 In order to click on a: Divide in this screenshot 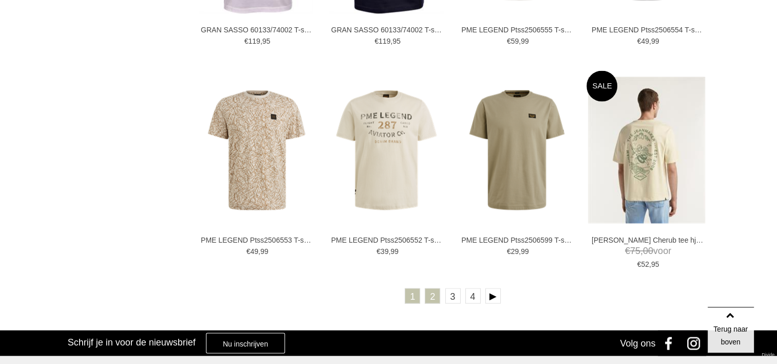, I will do `click(768, 354)`.